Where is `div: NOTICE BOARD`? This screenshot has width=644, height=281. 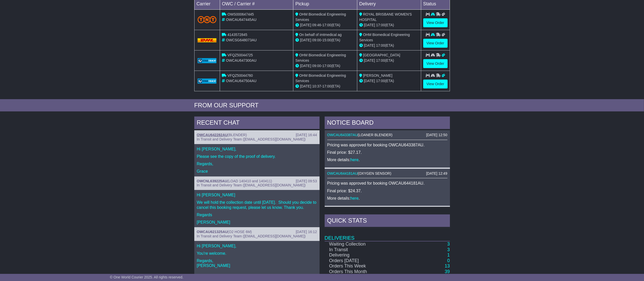 div: NOTICE BOARD is located at coordinates (387, 123).